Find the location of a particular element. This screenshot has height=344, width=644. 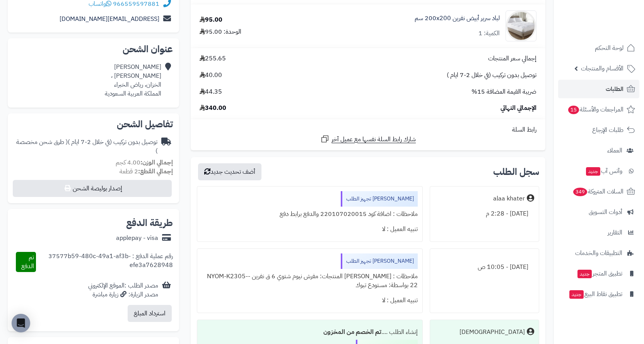

h2: طريقة الدفع is located at coordinates (149, 223).